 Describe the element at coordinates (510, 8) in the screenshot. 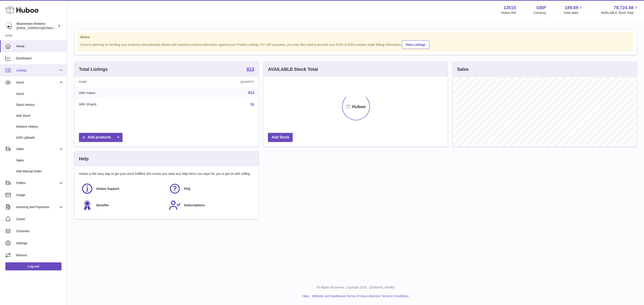

I see `strong: 13510` at that location.